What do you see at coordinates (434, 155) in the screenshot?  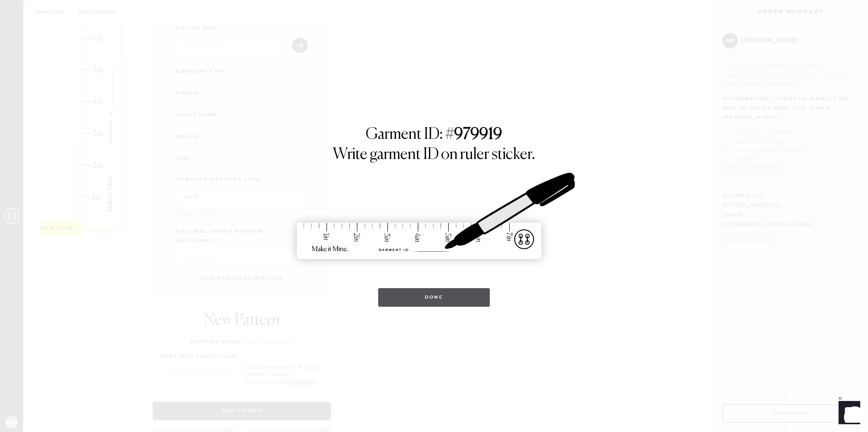 I see `h1: Write garment ID on ruler sticker.` at bounding box center [434, 155].